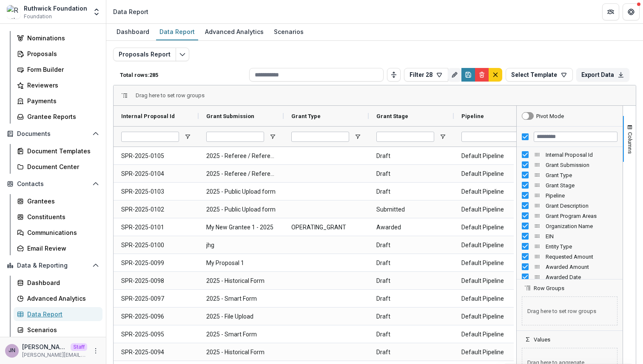  I want to click on a: Payments, so click(58, 101).